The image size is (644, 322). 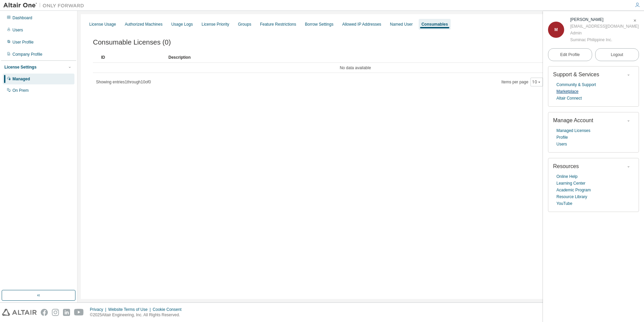 I want to click on a: Community & Support, so click(x=576, y=85).